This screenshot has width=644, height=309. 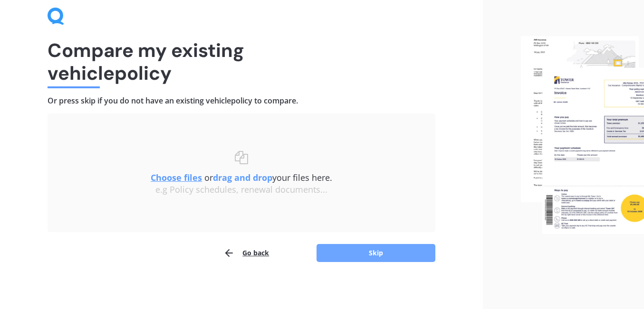 I want to click on h4: Or press skip if you do not have an existing vehicle policy to compare., so click(x=241, y=101).